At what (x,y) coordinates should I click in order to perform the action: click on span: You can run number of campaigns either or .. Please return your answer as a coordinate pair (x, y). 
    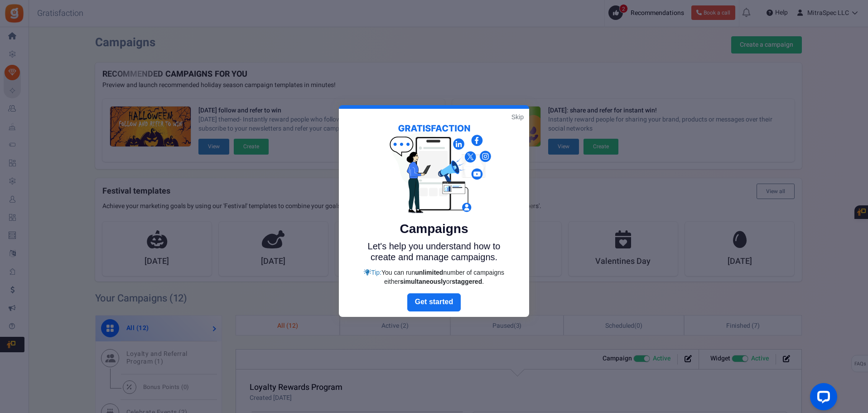
    Looking at the image, I should click on (443, 277).